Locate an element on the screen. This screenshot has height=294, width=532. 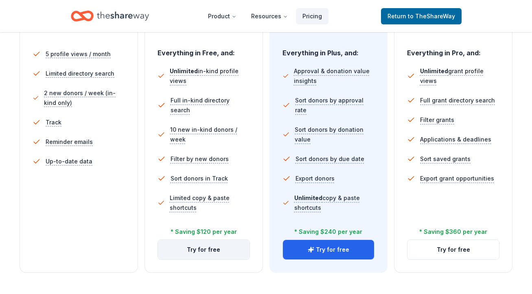
span: Sort donors by approval rate is located at coordinates (335, 105).